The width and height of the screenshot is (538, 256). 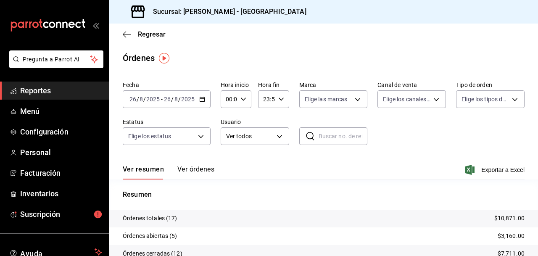 What do you see at coordinates (150, 136) in the screenshot?
I see `span: Elige los estatus` at bounding box center [150, 136].